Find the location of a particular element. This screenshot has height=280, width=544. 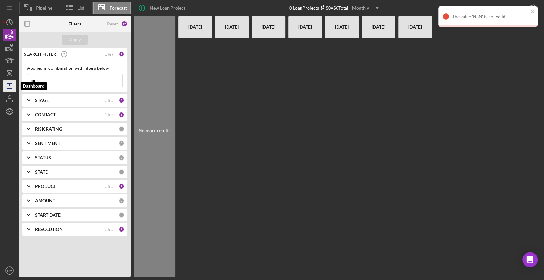

b: STATE is located at coordinates (41, 172).